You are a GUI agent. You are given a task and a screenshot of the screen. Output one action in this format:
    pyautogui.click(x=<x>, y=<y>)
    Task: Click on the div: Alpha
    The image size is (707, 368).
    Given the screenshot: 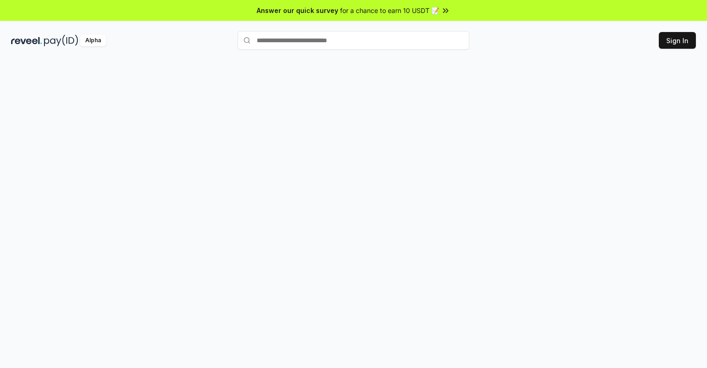 What is the action you would take?
    pyautogui.click(x=93, y=40)
    